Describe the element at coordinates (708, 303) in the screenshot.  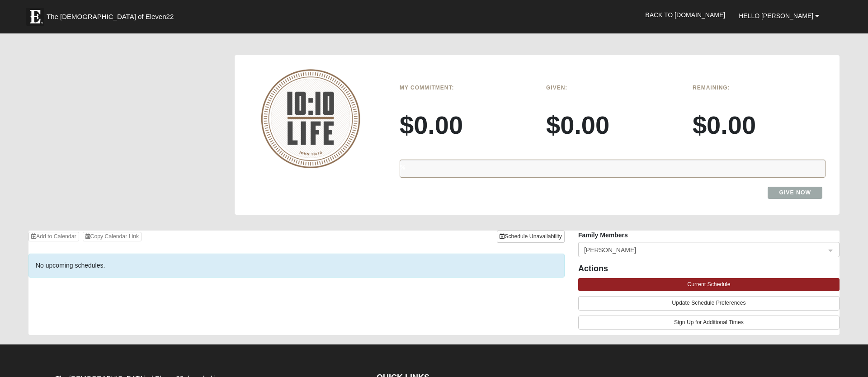
I see `button: Update Schedule Preferences` at that location.